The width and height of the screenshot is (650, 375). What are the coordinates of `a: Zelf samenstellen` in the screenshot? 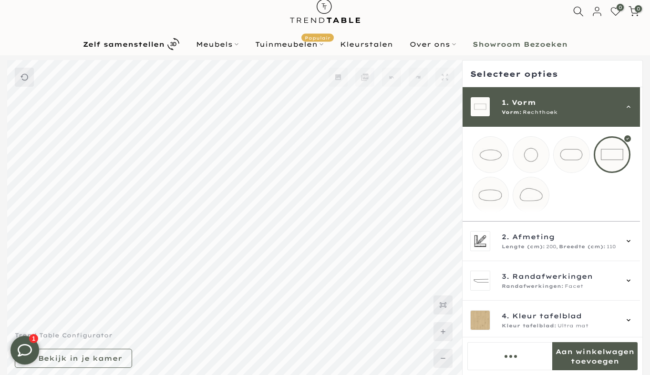 It's located at (131, 44).